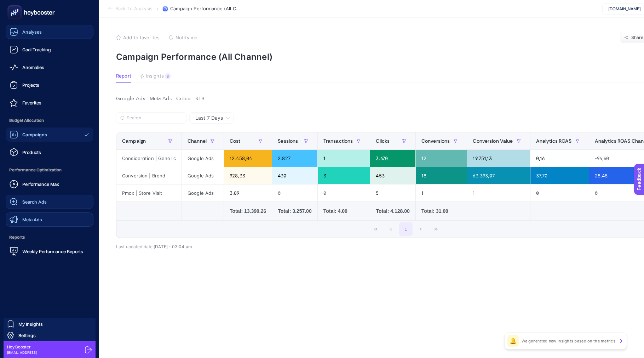 The image size is (644, 358). I want to click on span: Conversion Value, so click(493, 141).